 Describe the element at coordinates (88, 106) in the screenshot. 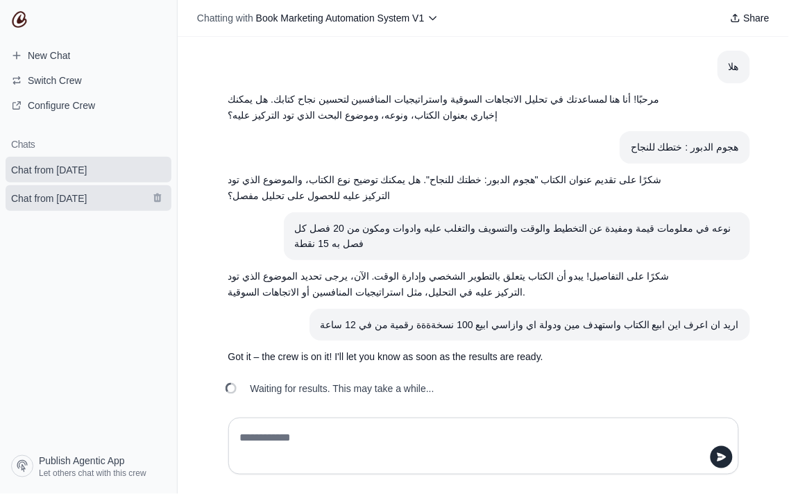

I see `a: Configure Crew` at that location.